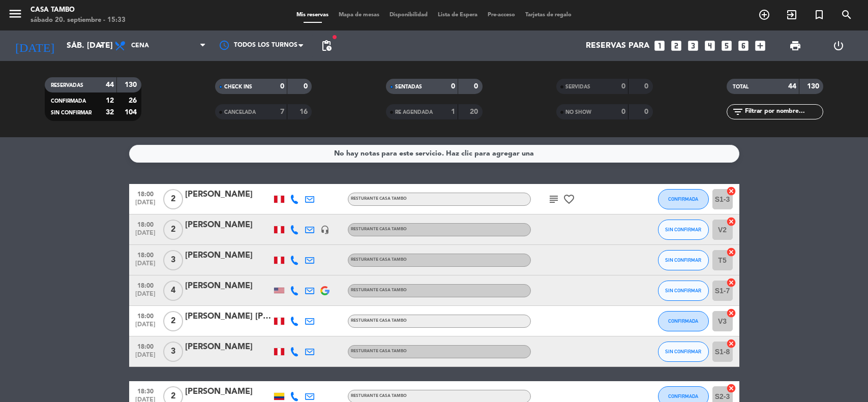 This screenshot has width=868, height=402. Describe the element at coordinates (548, 15) in the screenshot. I see `span: Tarjetas de regalo` at that location.